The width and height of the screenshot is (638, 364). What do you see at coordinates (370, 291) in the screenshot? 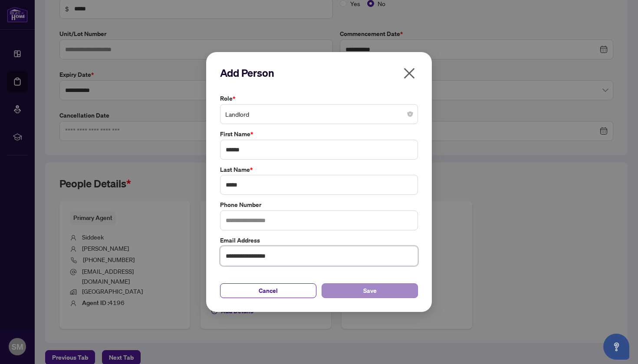
I see `button: Save` at bounding box center [370, 291].